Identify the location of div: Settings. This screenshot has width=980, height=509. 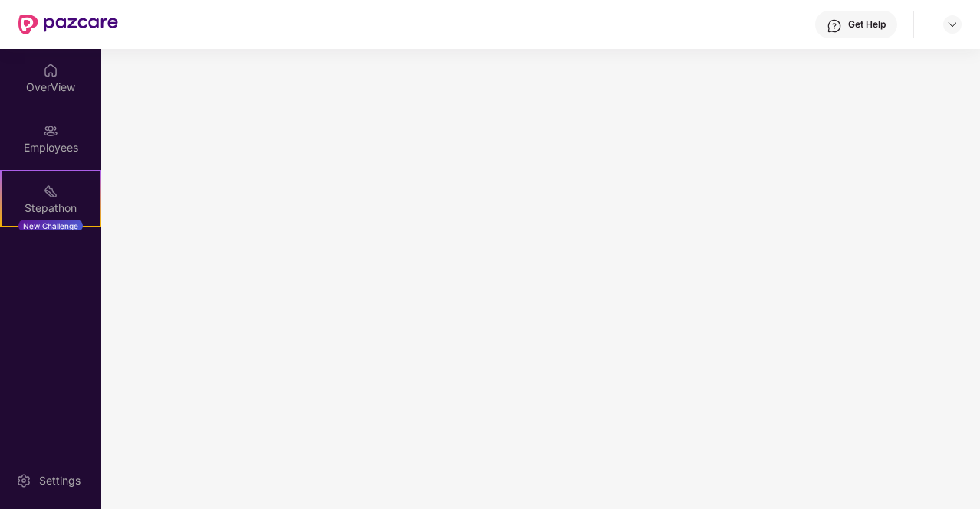
(59, 481).